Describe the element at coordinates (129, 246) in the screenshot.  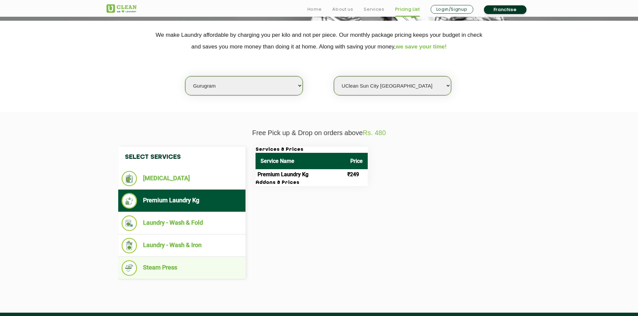
I see `img: Laundry - Wash & Iron` at that location.